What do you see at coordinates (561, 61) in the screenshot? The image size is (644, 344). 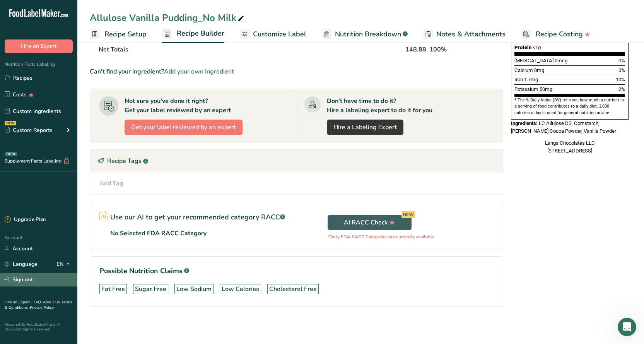 I see `span: 0mcg` at bounding box center [561, 61].